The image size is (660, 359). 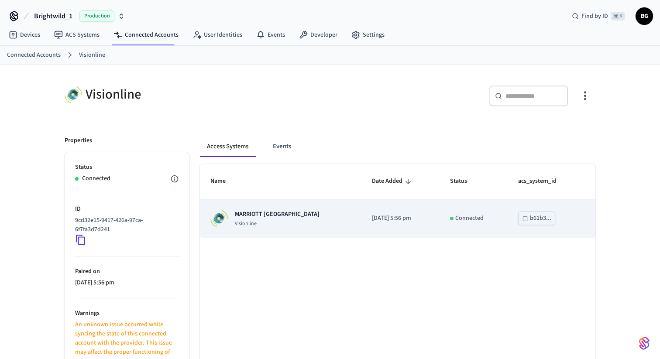 I want to click on table: sticky table, so click(x=397, y=201).